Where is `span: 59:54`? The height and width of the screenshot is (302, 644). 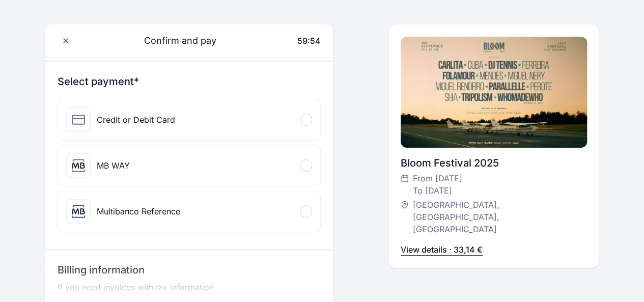
span: 59:54 is located at coordinates (309, 40).